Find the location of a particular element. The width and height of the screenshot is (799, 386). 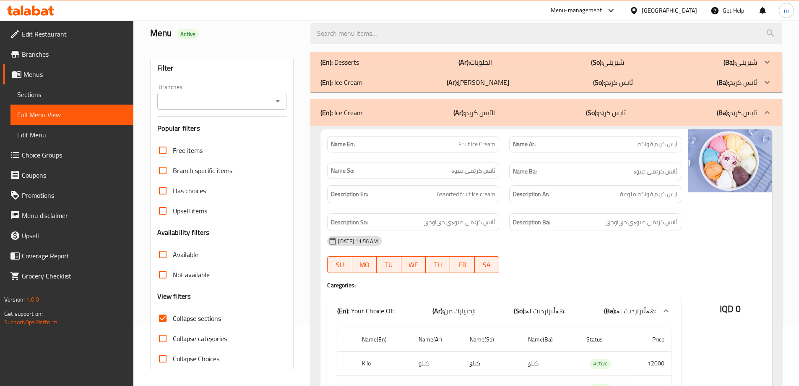

span: Branches is located at coordinates (74, 54).